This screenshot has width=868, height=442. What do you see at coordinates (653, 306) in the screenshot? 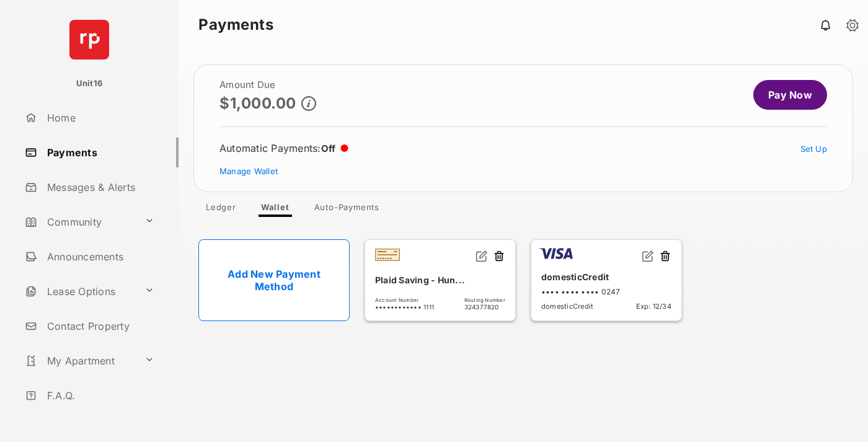
I see `span: Exp: 12/34` at bounding box center [653, 306].